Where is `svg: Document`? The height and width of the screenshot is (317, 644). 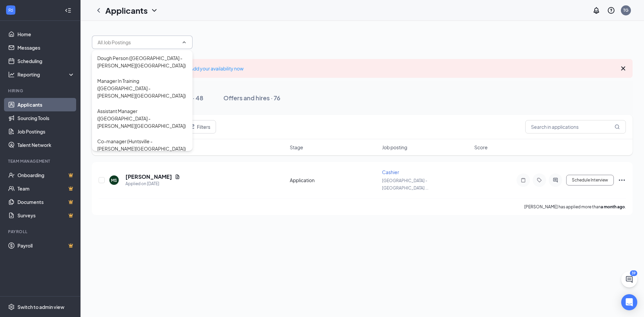
svg: Document is located at coordinates (177, 177).